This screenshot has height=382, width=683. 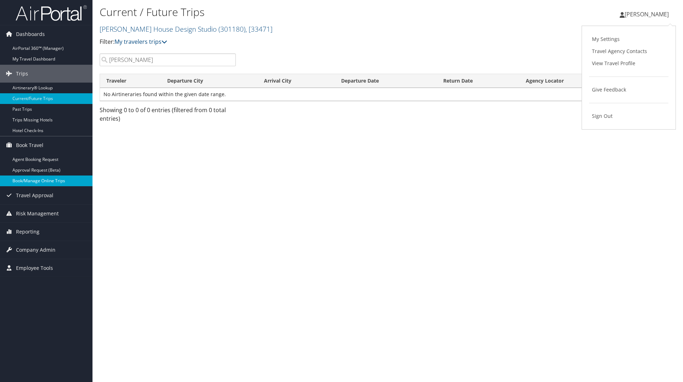 What do you see at coordinates (569, 81) in the screenshot?
I see `th: Agency Locator: activate to sort column ascending` at bounding box center [569, 81].